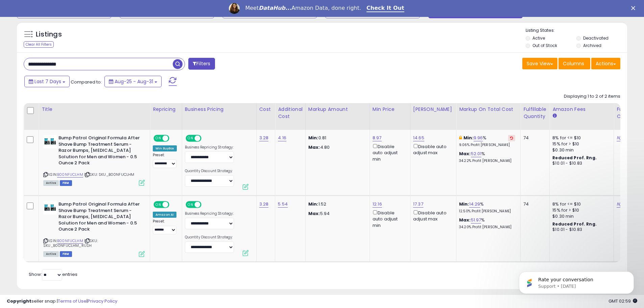  What do you see at coordinates (432, 215) in the screenshot?
I see `div: Disable auto adjust max` at bounding box center [432, 215].